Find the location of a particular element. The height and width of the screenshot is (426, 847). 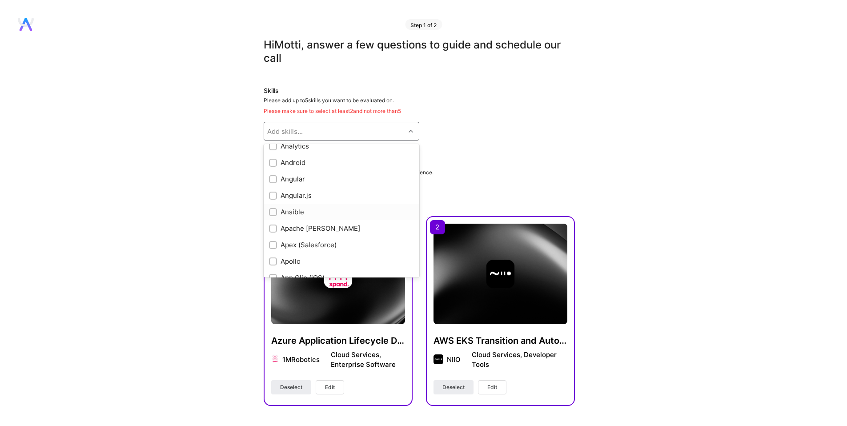

div: NIIO Cloud Services, Developer Tools is located at coordinates (507, 360).